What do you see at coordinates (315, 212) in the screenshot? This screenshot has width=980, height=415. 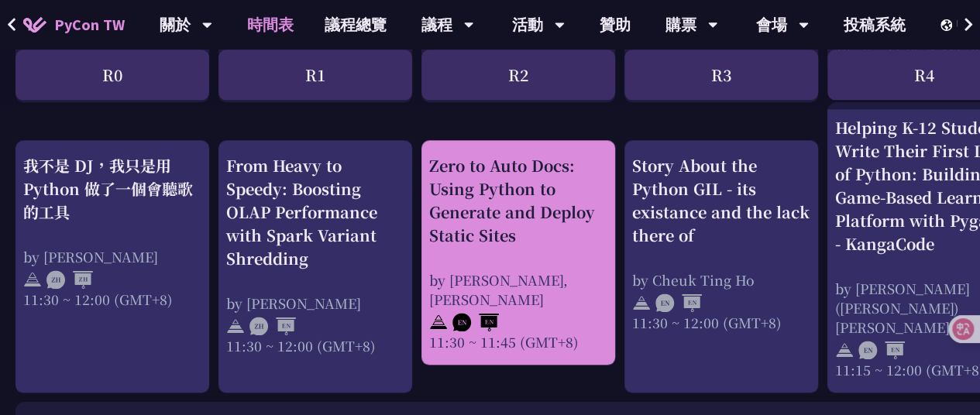 I see `div: From Heavy to Speedy: Boosting OLAP Performance with Spark Variant Shredding` at bounding box center [315, 212].